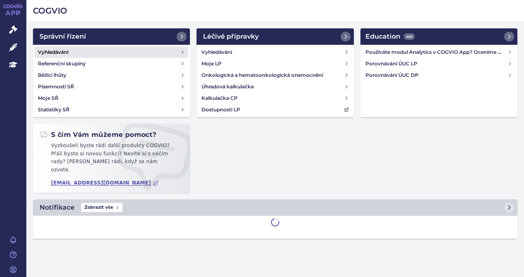 The width and height of the screenshot is (524, 277). What do you see at coordinates (56, 87) in the screenshot?
I see `h4: Písemnosti SŘ` at bounding box center [56, 87].